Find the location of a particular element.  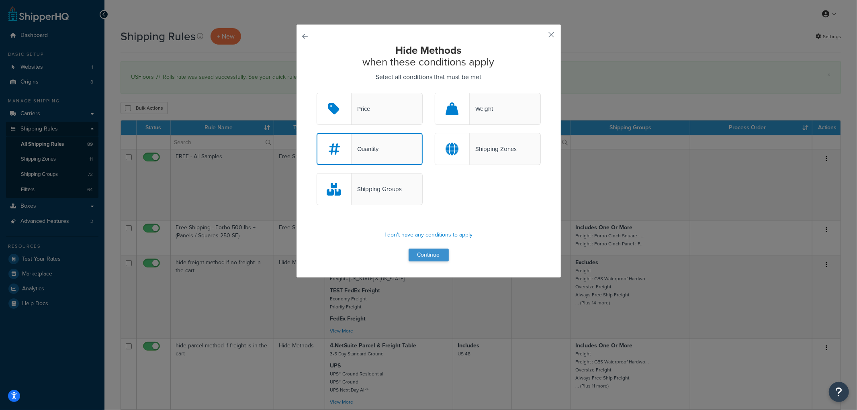

div: Price is located at coordinates (361, 109).